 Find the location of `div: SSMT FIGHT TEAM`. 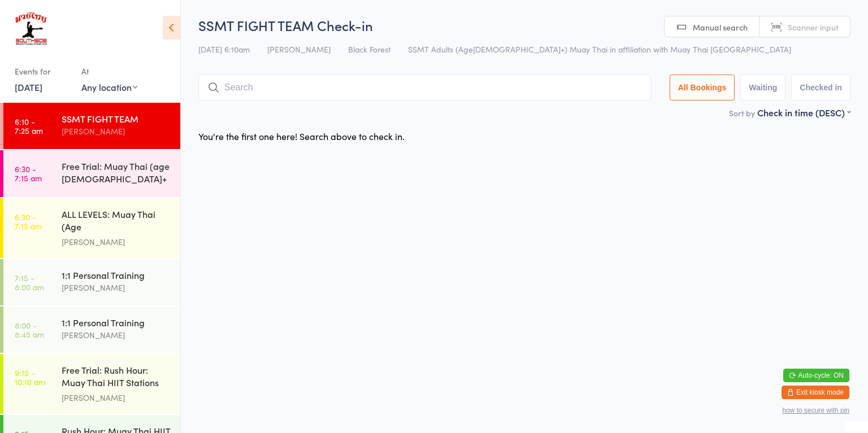

div: SSMT FIGHT TEAM is located at coordinates (116, 119).